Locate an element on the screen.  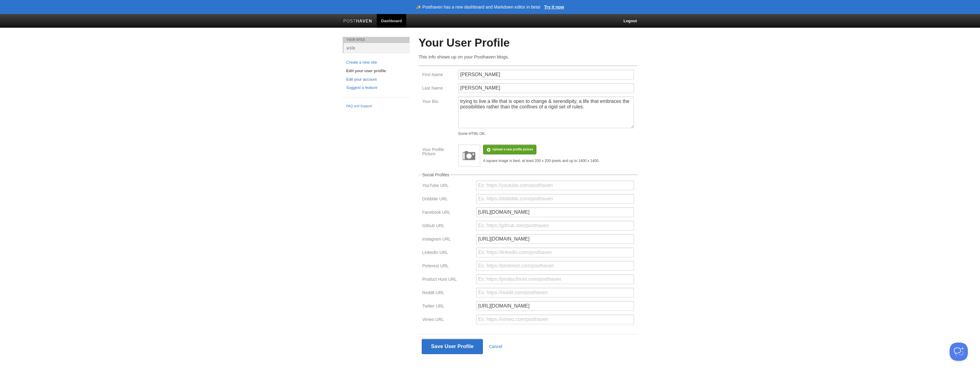
a: FAQ and Support is located at coordinates (376, 107).